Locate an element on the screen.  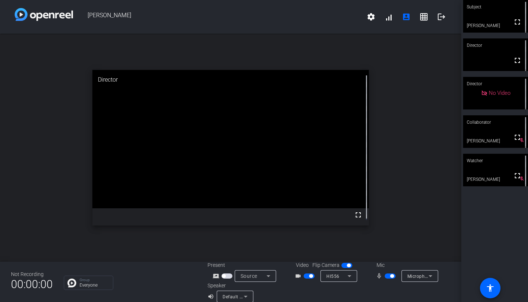
span: No Video is located at coordinates (499, 93).